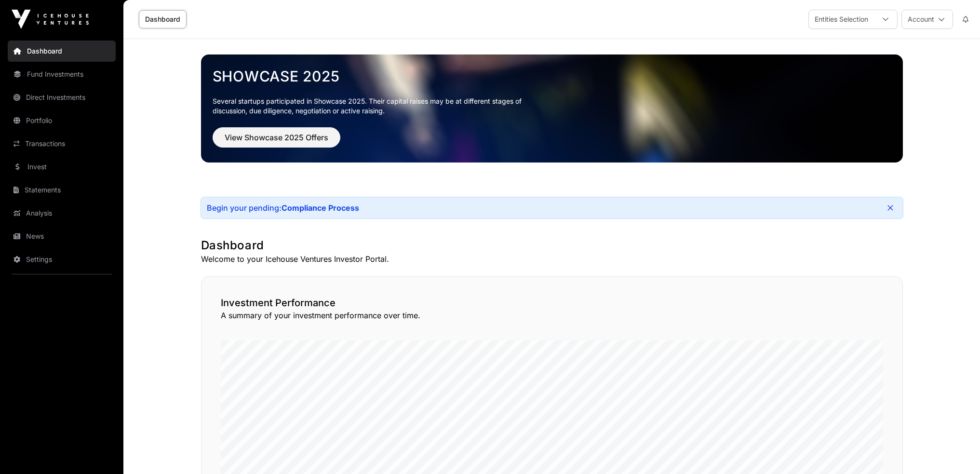 This screenshot has width=980, height=474. Describe the element at coordinates (62, 213) in the screenshot. I see `a: Analysis` at that location.